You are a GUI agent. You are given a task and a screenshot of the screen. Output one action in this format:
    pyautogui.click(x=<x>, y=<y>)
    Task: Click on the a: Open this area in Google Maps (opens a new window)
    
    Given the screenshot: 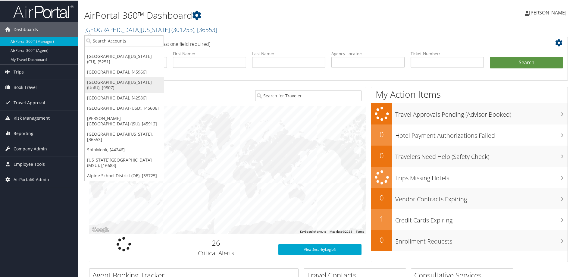 What is the action you would take?
    pyautogui.click(x=101, y=229)
    